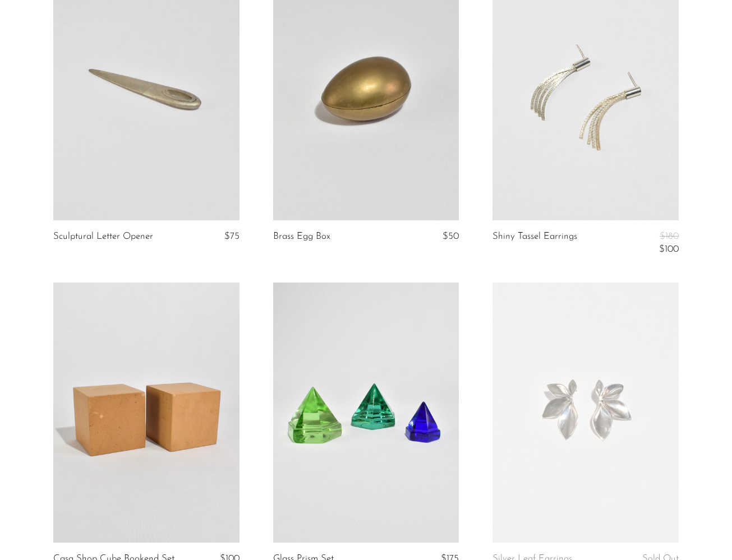 This screenshot has width=732, height=560. Describe the element at coordinates (669, 236) in the screenshot. I see `span: $180` at that location.